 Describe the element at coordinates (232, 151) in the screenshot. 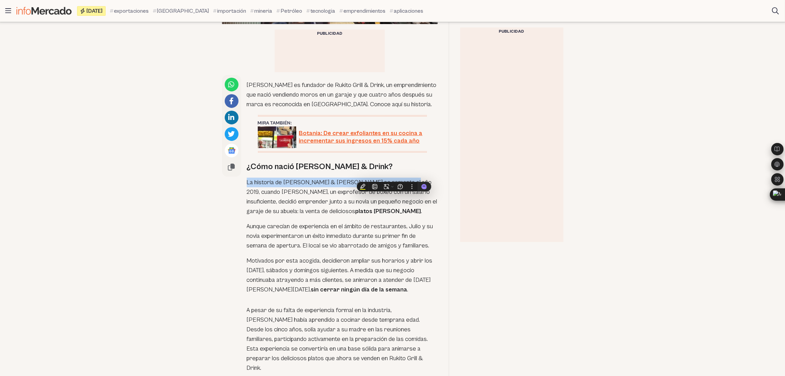

I see `img: Google News logo` at that location.